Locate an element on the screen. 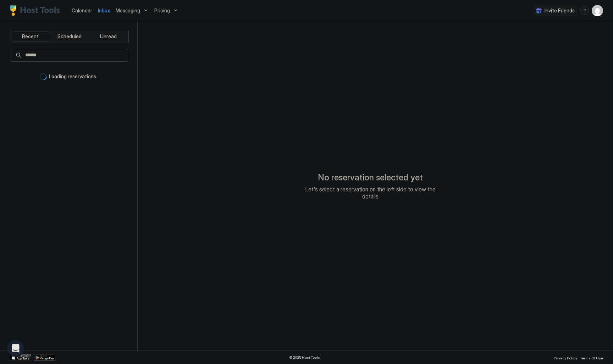 This screenshot has height=364, width=613. a: Google Play Store is located at coordinates (45, 358).